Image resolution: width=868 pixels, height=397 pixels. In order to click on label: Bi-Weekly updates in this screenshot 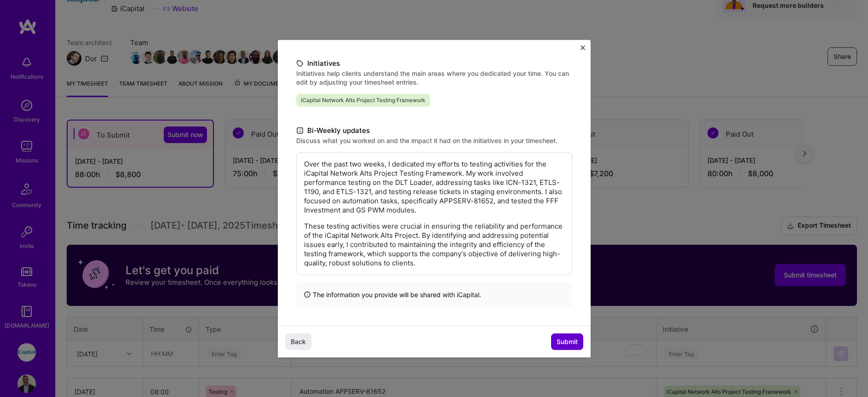, I will do `click(434, 130)`.